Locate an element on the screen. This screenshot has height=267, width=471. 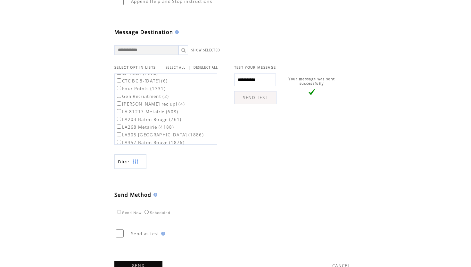
label: LA203 Baton Rouge (761) is located at coordinates (149, 119).